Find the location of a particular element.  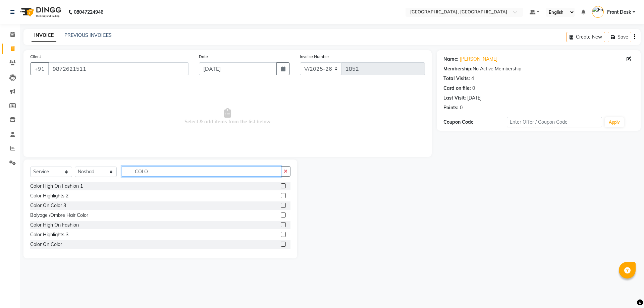

div: Card on file: is located at coordinates (457, 88).